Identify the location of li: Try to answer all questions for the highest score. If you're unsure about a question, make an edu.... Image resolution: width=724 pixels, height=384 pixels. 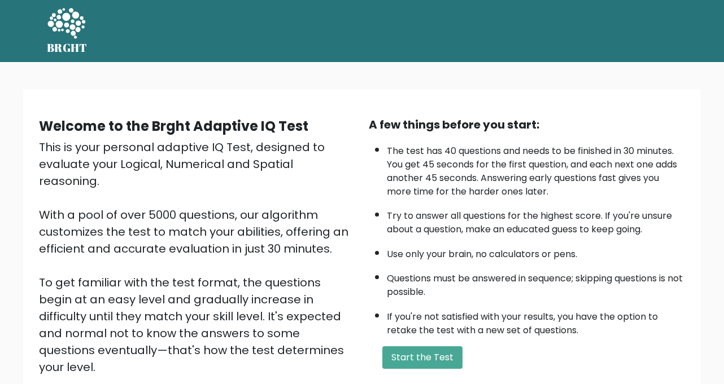
(536, 220).